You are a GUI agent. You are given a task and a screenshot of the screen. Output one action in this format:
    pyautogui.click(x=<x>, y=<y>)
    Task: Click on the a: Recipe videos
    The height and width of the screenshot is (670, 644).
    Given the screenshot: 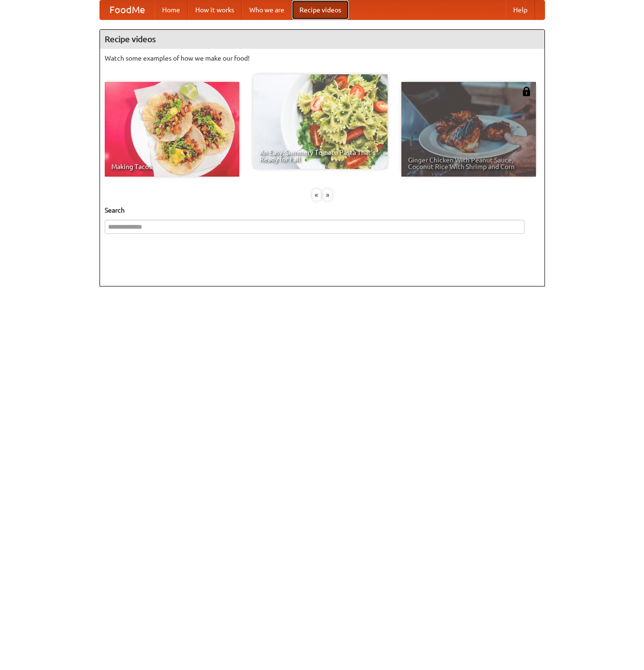 What is the action you would take?
    pyautogui.click(x=320, y=10)
    